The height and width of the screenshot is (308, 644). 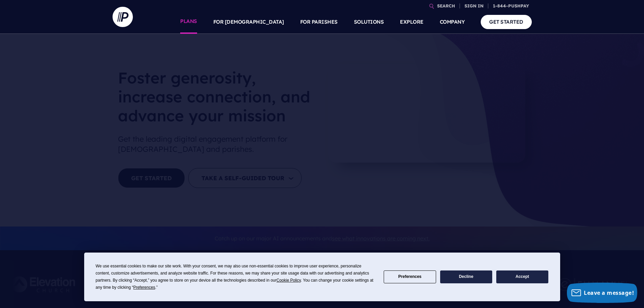 I want to click on a: PLANS, so click(x=189, y=22).